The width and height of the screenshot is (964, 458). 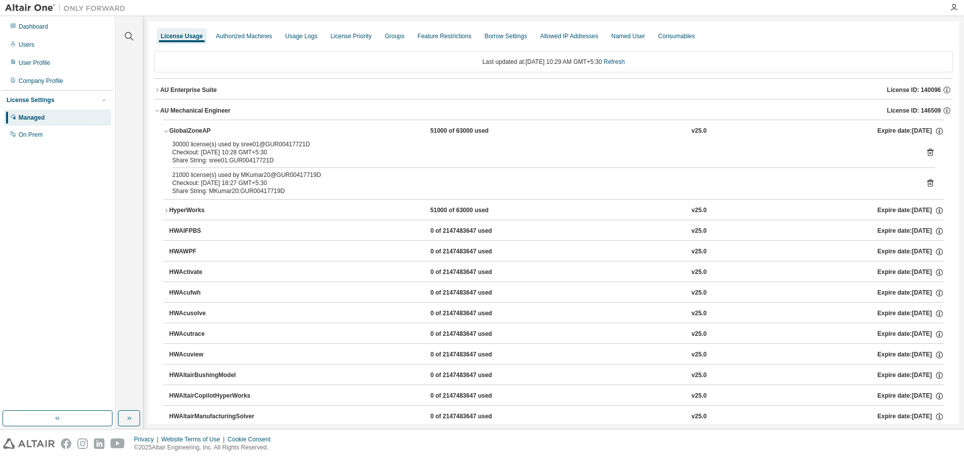 What do you see at coordinates (30, 100) in the screenshot?
I see `div: License Settings` at bounding box center [30, 100].